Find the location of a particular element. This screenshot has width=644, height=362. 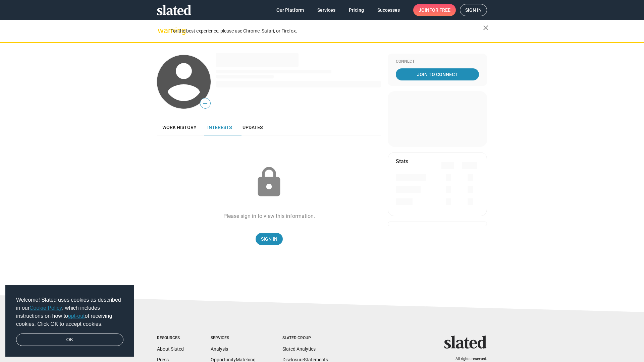

mat-icon: warning is located at coordinates (161, 31).